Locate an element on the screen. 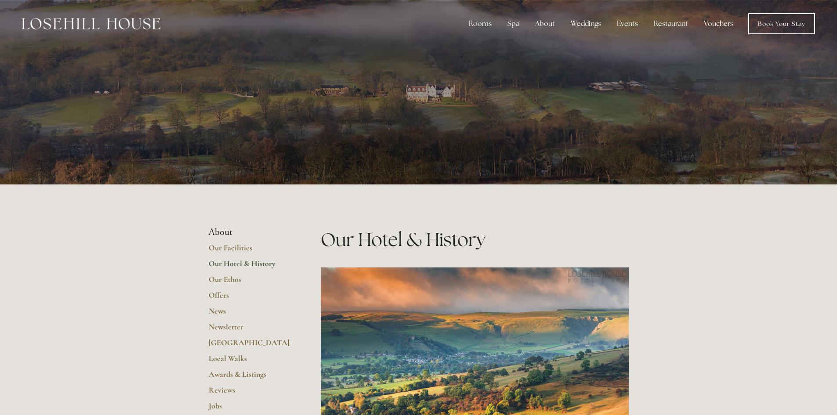 The width and height of the screenshot is (837, 415). a: Book Your Stay is located at coordinates (782, 24).